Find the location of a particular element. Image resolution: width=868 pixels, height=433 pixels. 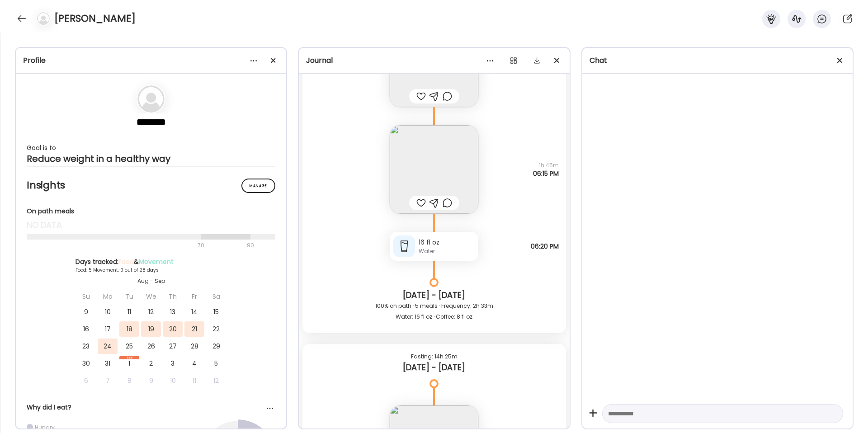

span: 1h 45m is located at coordinates (545, 166).